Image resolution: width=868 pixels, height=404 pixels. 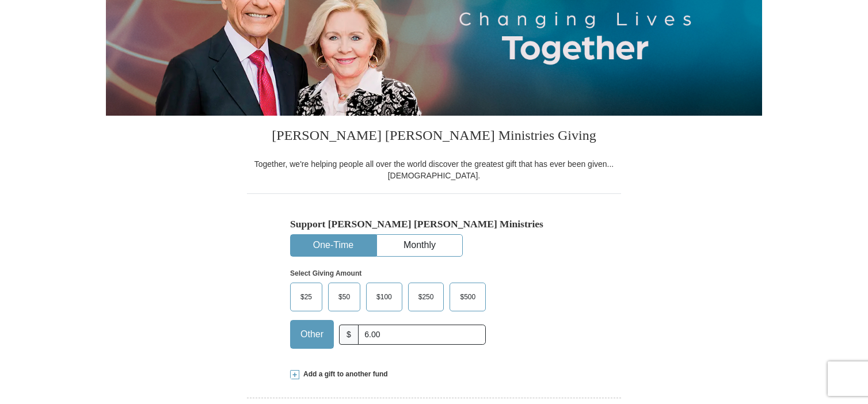 What do you see at coordinates (419, 245) in the screenshot?
I see `button: Monthly` at bounding box center [419, 245].